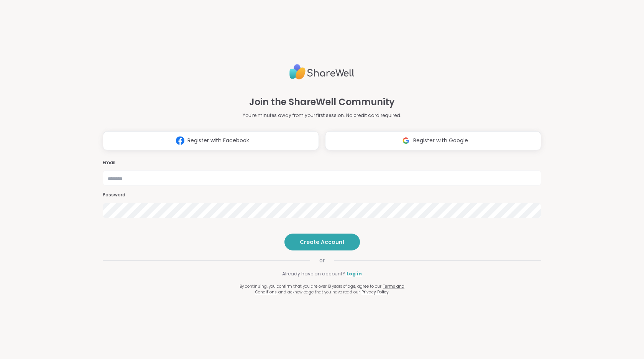 The width and height of the screenshot is (644, 359). What do you see at coordinates (218, 141) in the screenshot?
I see `span: Register with Facebook` at bounding box center [218, 141].